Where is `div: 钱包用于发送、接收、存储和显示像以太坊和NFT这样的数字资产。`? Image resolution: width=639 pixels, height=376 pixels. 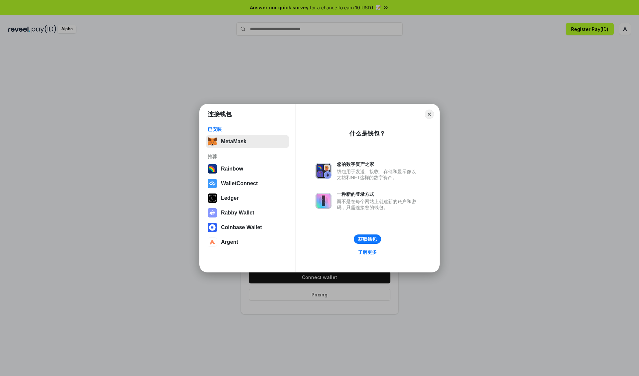 div: 钱包用于发送、接收、存储和显示像以太坊和NFT这样的数字资产。 is located at coordinates (378, 174).